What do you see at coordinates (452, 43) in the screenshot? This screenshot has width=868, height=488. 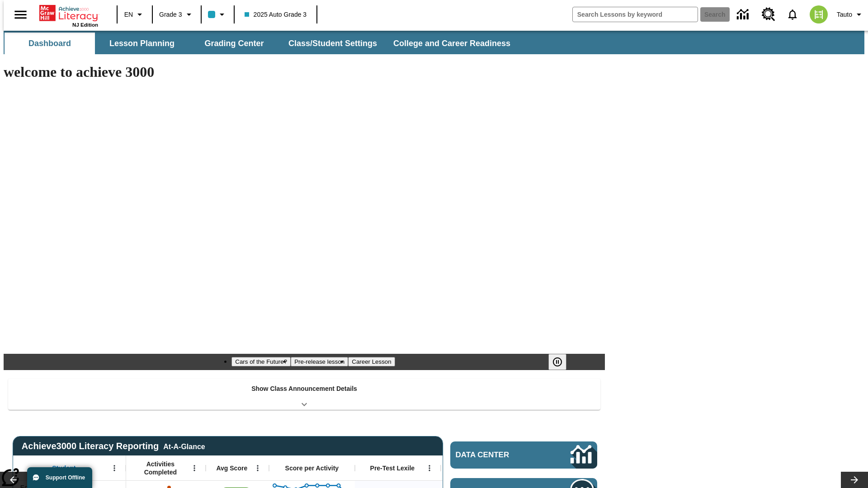 I see `button: College and Career Readiness` at bounding box center [452, 43].